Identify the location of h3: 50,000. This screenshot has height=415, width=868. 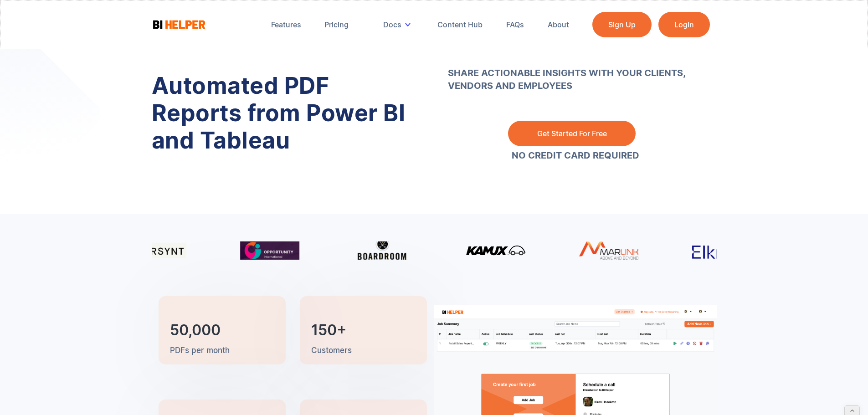
(195, 330).